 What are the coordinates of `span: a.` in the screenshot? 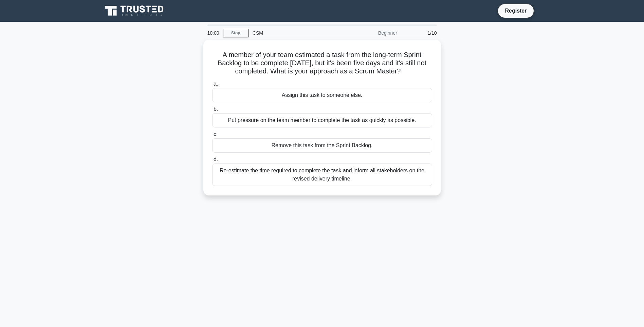 It's located at (216, 83).